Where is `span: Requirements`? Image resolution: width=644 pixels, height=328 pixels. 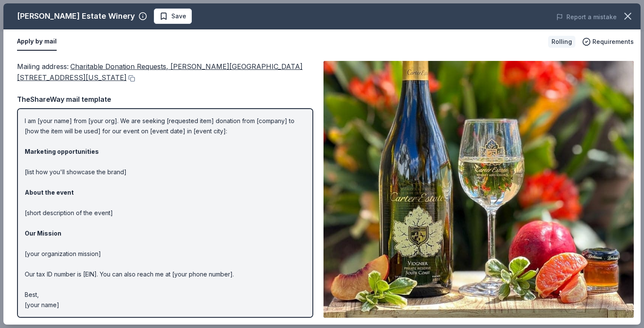
span: Requirements is located at coordinates (613, 42).